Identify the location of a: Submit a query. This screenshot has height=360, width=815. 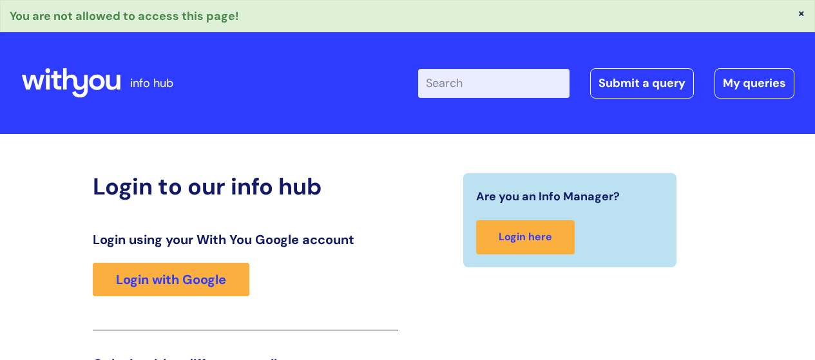
(642, 83).